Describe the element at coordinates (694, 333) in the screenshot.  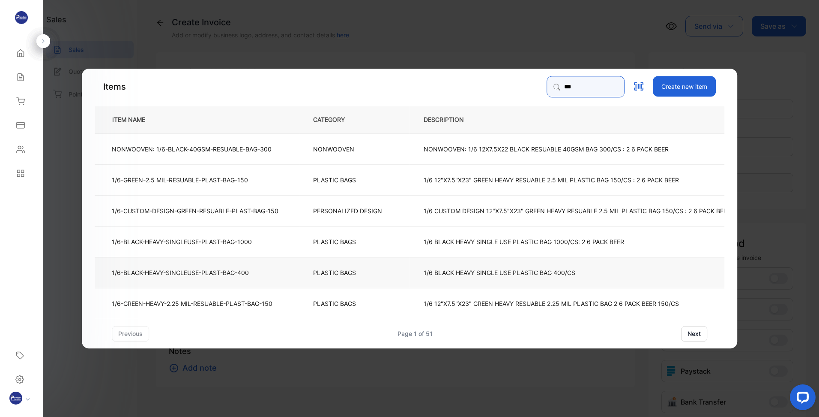
I see `button: next` at that location.